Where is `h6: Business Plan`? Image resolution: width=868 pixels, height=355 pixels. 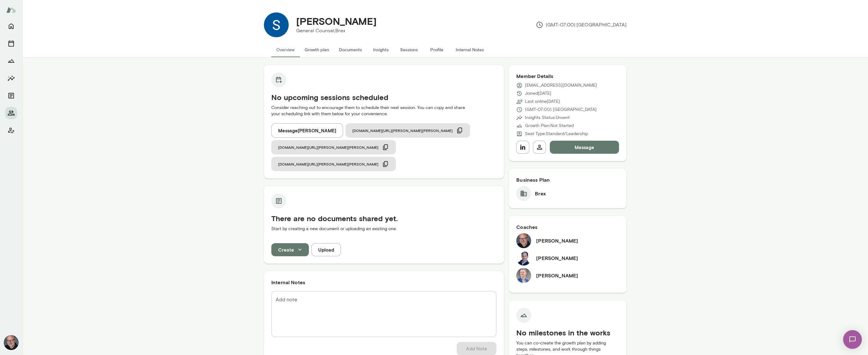 h6: Business Plan is located at coordinates (567, 180).